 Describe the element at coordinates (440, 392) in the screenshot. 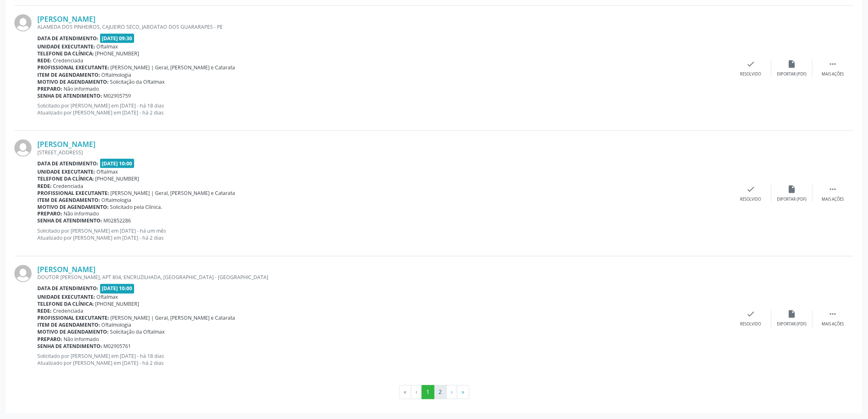

I see `button: Go to page 2` at that location.